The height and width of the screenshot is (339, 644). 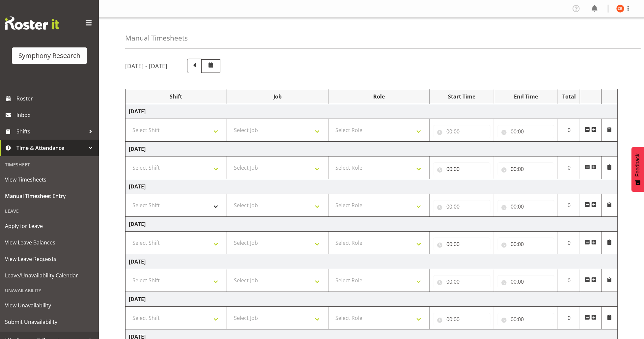 I want to click on h4: Manual Timesheets, so click(x=156, y=38).